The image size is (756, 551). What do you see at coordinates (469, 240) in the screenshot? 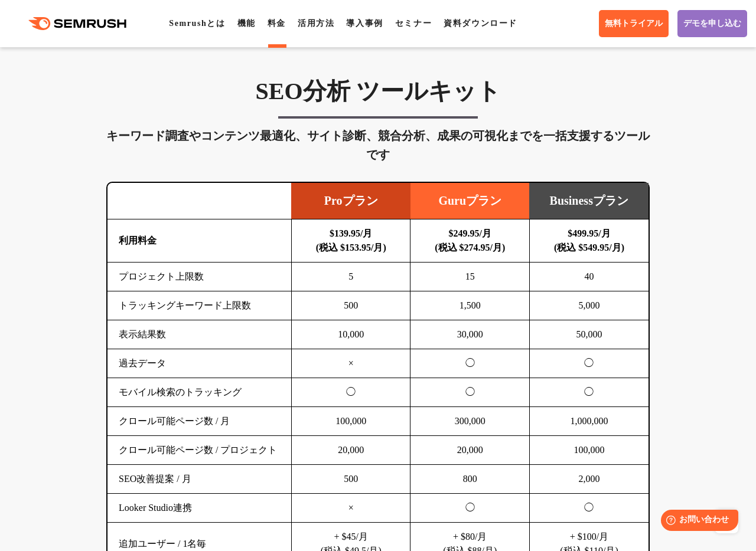
I see `b: $249.95/月 (税込 $274.95/月)` at bounding box center [469, 240].